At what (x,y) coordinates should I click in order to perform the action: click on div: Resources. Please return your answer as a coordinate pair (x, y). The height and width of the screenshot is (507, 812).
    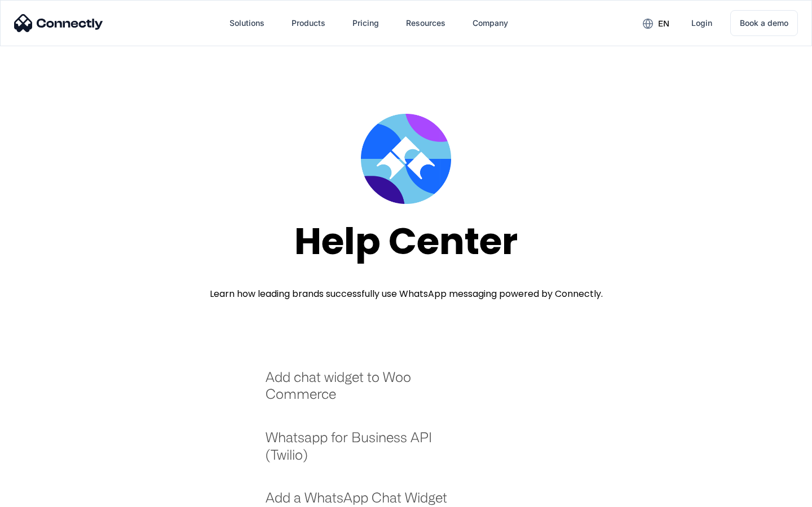
    Looking at the image, I should click on (426, 23).